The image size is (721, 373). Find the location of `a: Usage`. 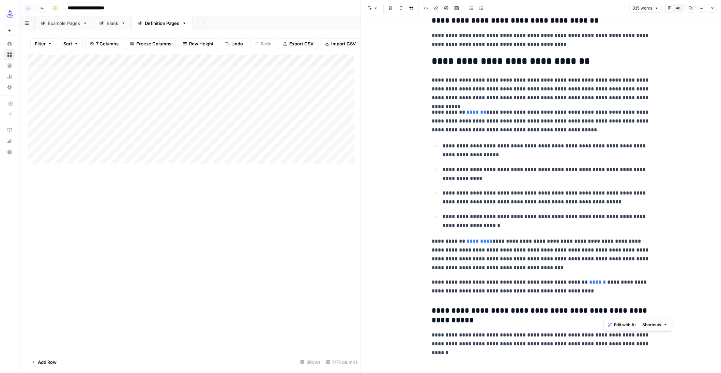

a: Usage is located at coordinates (10, 76).